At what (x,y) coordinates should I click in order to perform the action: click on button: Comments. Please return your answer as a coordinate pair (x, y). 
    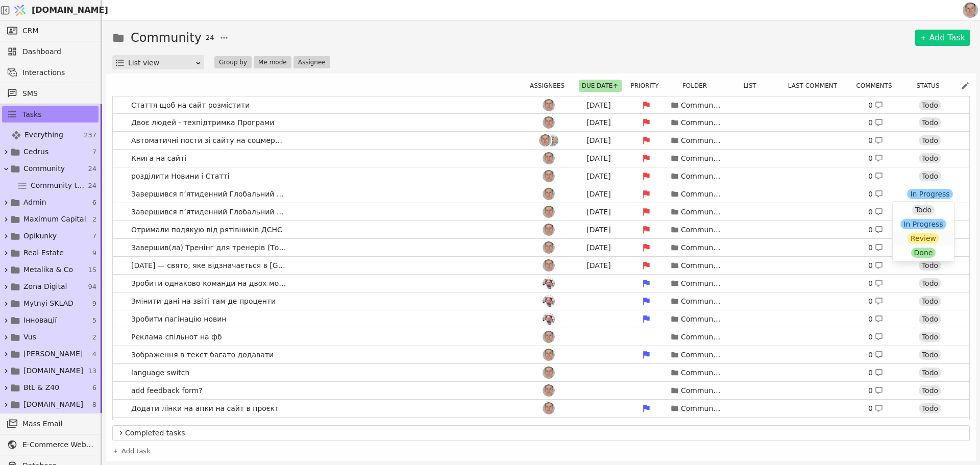
    Looking at the image, I should click on (877, 86).